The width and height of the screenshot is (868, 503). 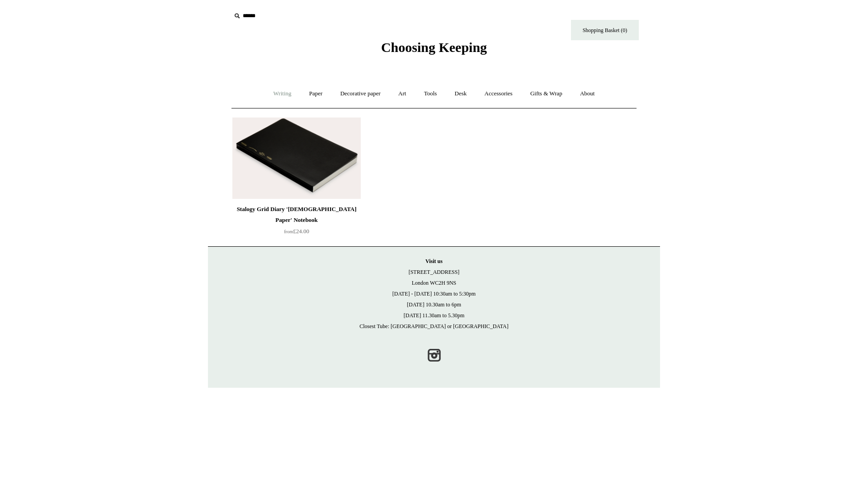 What do you see at coordinates (297, 159) in the screenshot?
I see `img: Stalogy Grid Diary 'Bible Paper' Notebook` at bounding box center [297, 159].